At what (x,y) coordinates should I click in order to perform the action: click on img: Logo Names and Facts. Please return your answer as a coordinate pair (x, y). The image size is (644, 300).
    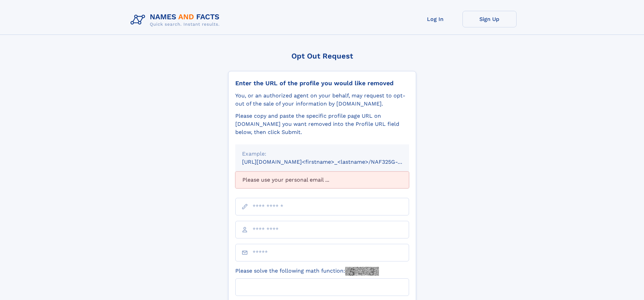
    Looking at the image, I should click on (176, 20).